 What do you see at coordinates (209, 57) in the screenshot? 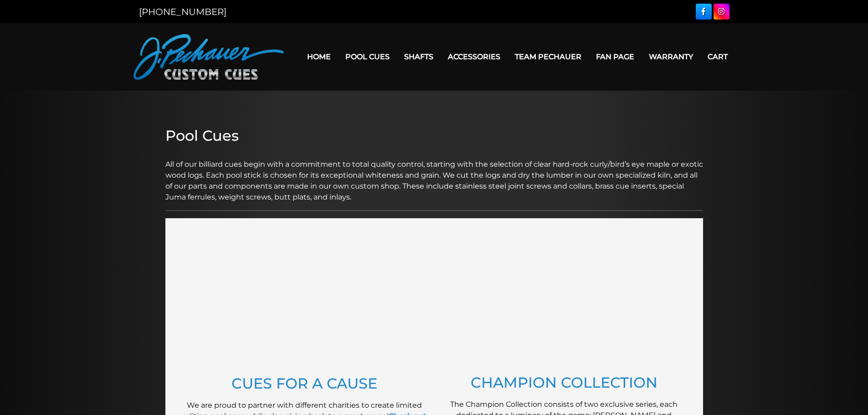
I see `img: Pechauer Custom Cues` at bounding box center [209, 57].